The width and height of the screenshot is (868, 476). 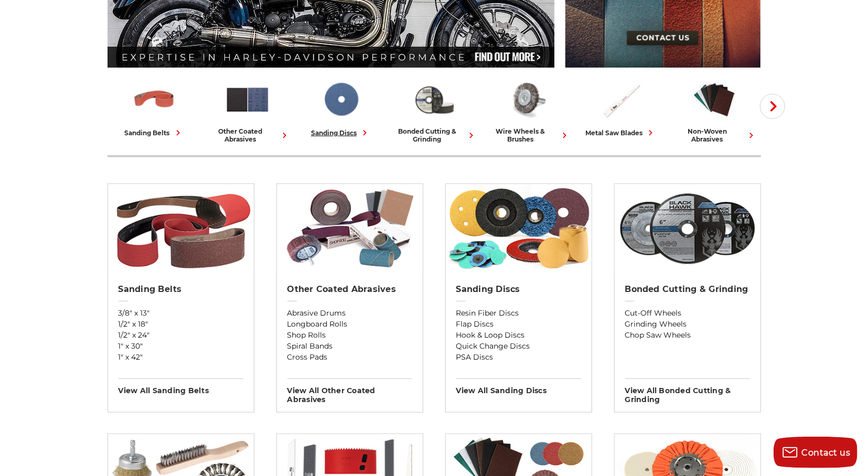 What do you see at coordinates (816, 452) in the screenshot?
I see `button: Contact us` at bounding box center [816, 452].